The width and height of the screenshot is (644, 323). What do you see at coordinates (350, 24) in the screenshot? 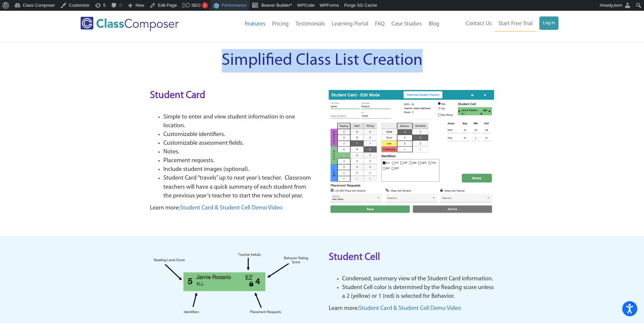
I see `a: Learning Portal` at bounding box center [350, 24].